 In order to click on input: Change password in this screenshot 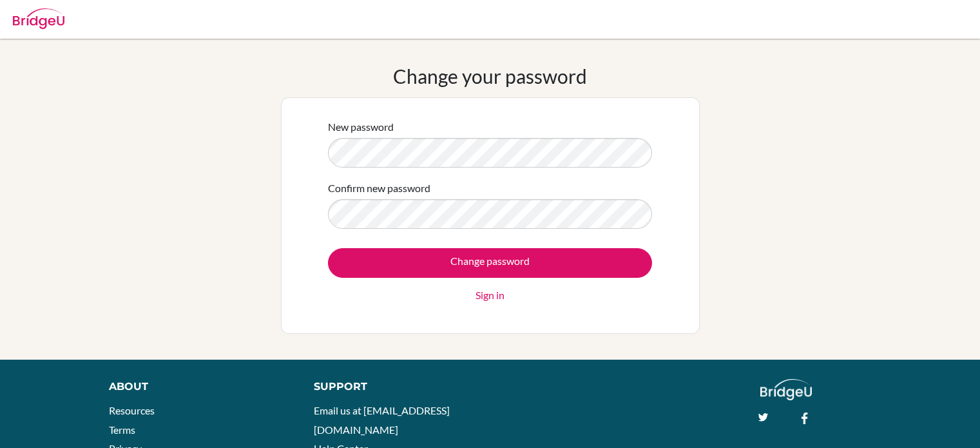, I will do `click(490, 263)`.